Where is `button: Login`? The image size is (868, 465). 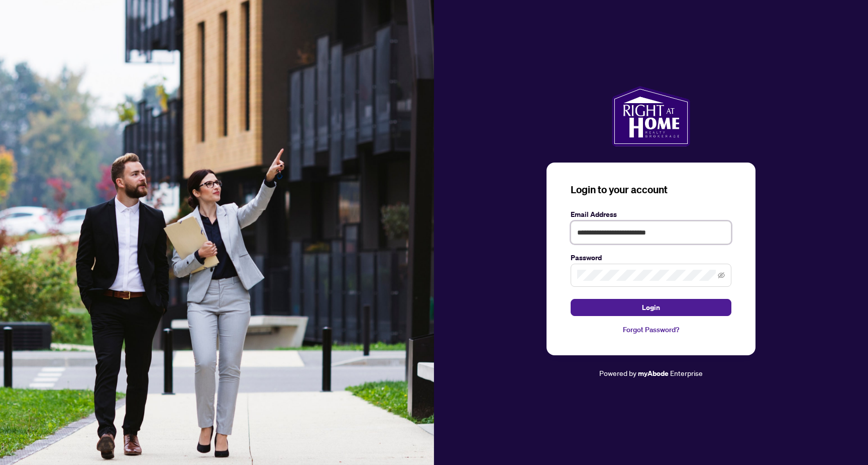 button: Login is located at coordinates (652, 308).